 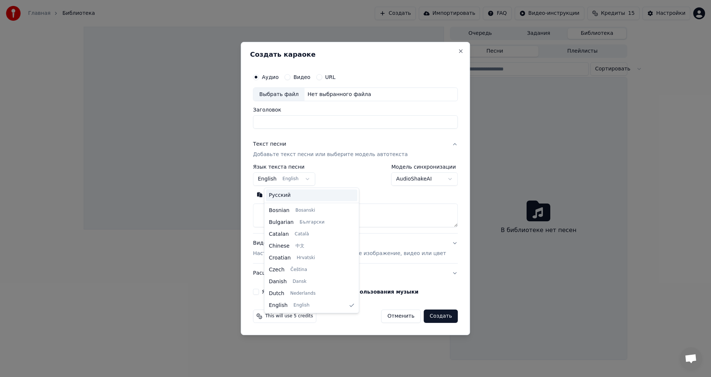 What do you see at coordinates (280, 195) in the screenshot?
I see `span: Русский` at bounding box center [280, 195].